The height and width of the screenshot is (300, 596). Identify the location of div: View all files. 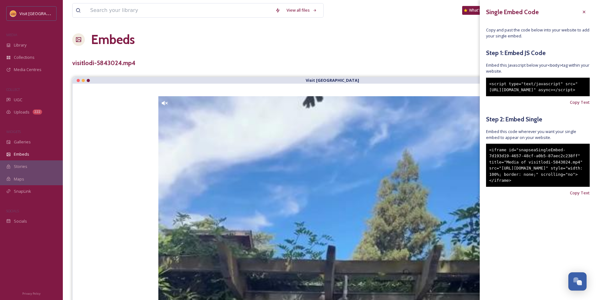
(302, 10).